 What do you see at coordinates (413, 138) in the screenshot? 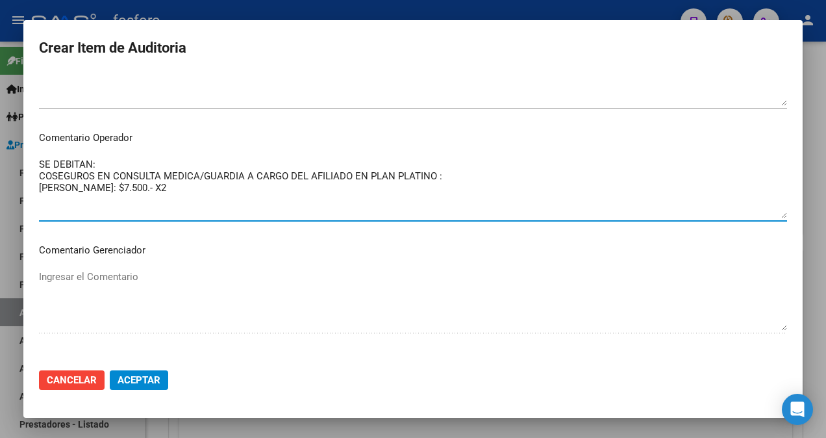
I see `p: Comentario Operador` at bounding box center [413, 138].